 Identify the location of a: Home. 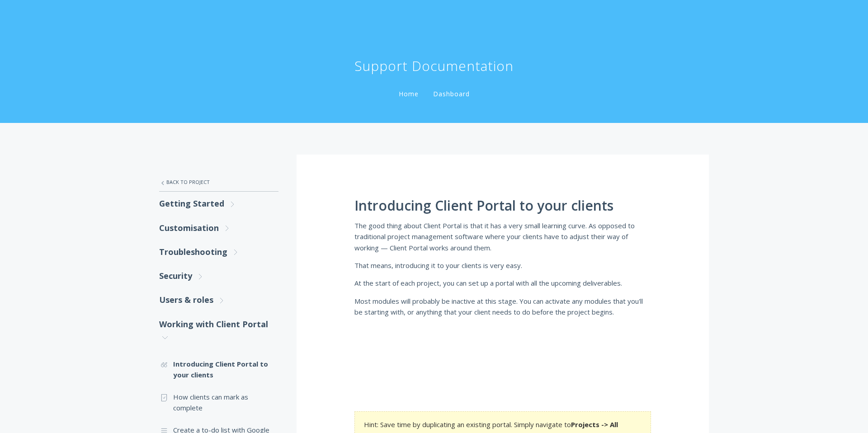
(409, 93).